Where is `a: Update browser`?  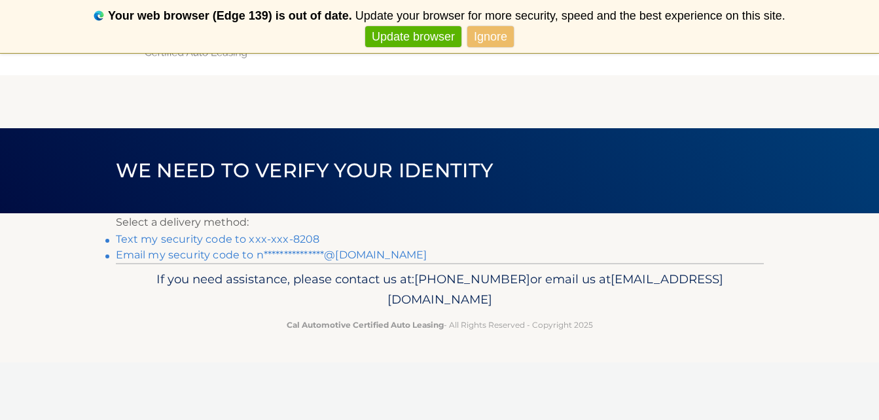
a: Update browser is located at coordinates (413, 37).